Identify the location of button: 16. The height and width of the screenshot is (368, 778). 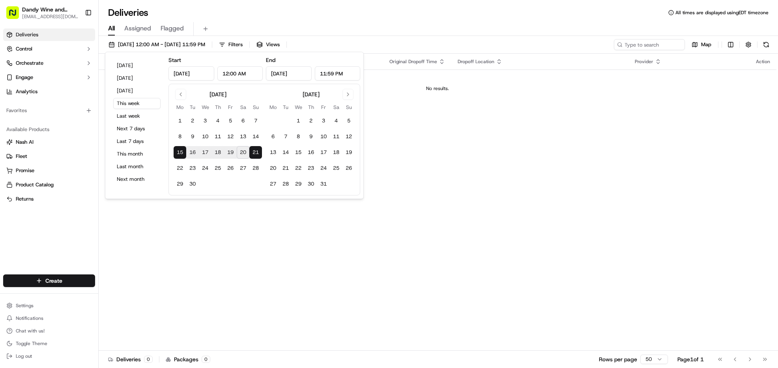
(311, 152).